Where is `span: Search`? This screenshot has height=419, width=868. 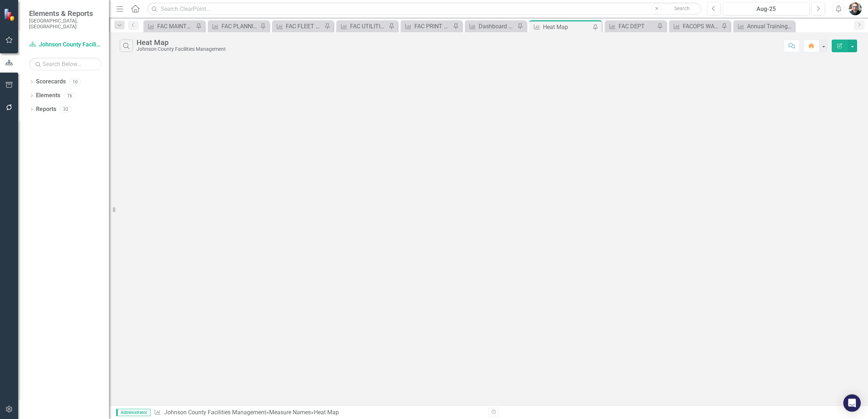 span: Search is located at coordinates (681, 8).